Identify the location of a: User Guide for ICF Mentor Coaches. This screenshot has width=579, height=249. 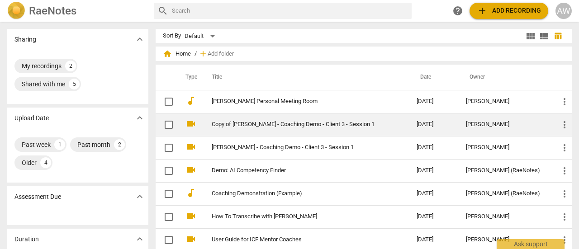
(297, 240).